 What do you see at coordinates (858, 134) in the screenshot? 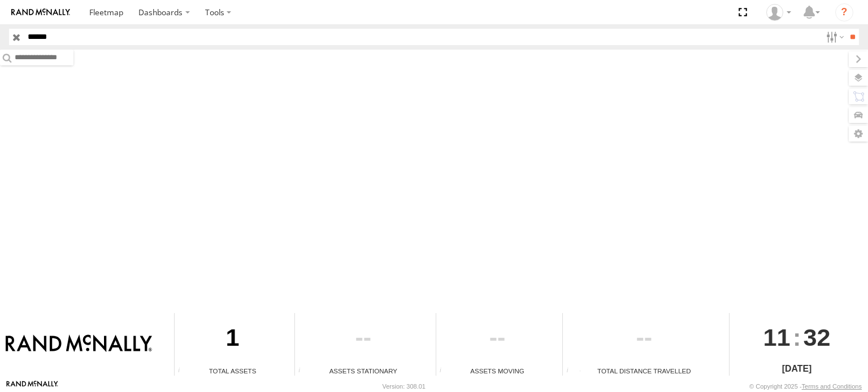
I see `label: Map Settings` at bounding box center [858, 134].